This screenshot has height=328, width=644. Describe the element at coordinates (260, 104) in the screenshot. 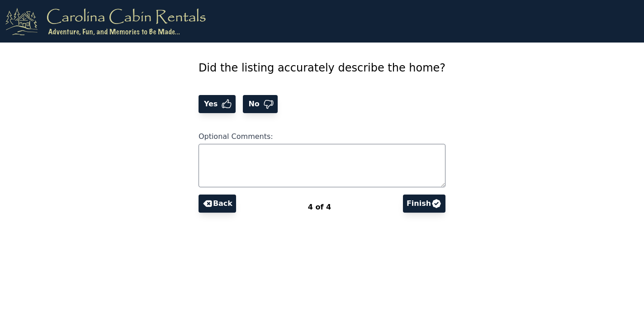

I see `button: No` at that location.